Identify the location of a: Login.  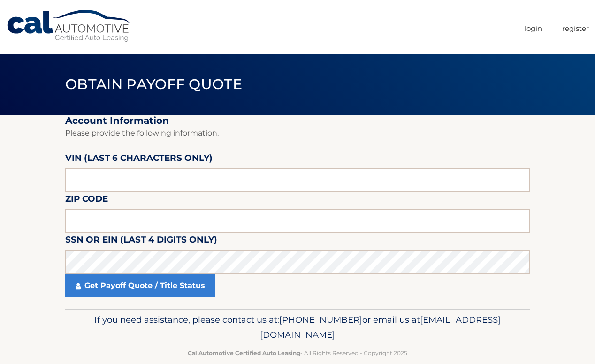
(533, 28).